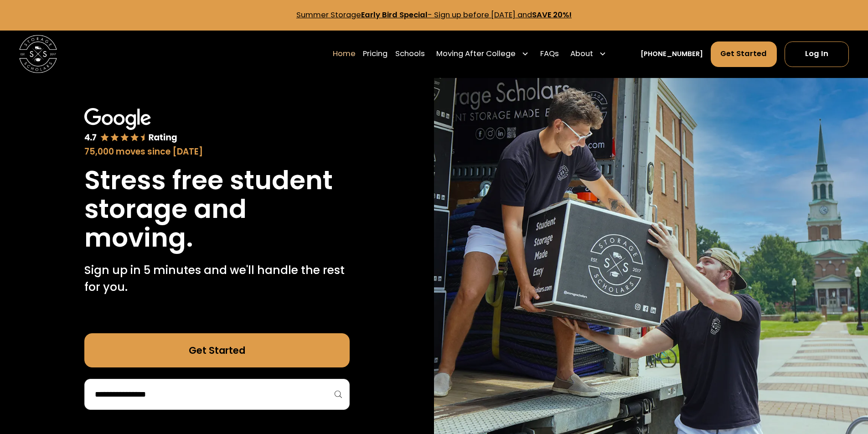 The height and width of the screenshot is (434, 868). What do you see at coordinates (375, 54) in the screenshot?
I see `a: Pricing` at bounding box center [375, 54].